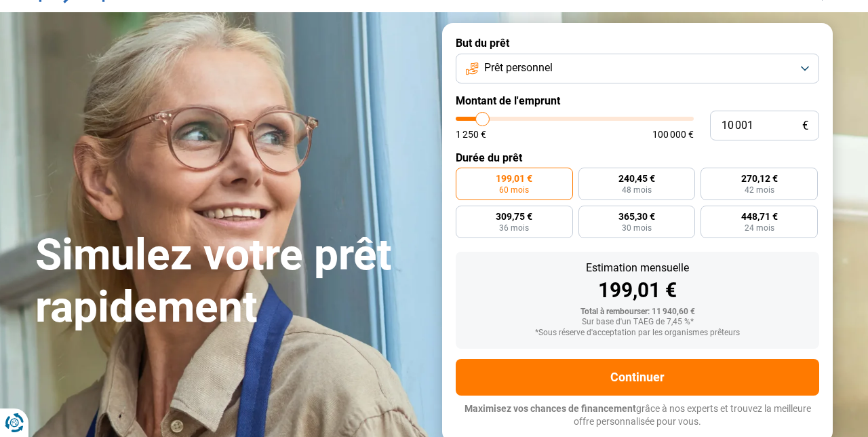 The image size is (868, 437). I want to click on span: 365,30 €, so click(637, 217).